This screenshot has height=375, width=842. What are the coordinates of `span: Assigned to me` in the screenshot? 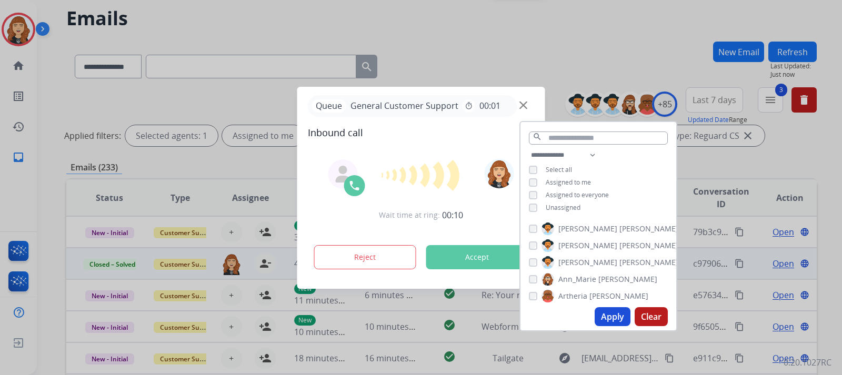 It's located at (568, 182).